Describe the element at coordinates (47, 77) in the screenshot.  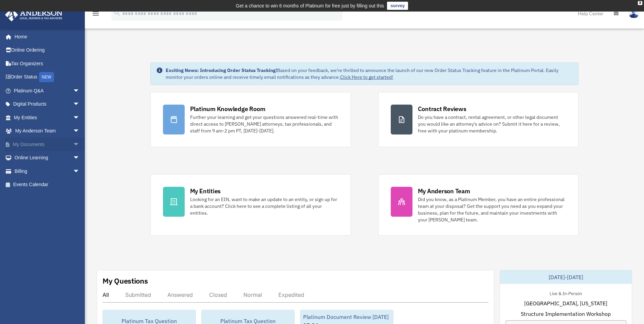
I see `div: NEW` at that location.